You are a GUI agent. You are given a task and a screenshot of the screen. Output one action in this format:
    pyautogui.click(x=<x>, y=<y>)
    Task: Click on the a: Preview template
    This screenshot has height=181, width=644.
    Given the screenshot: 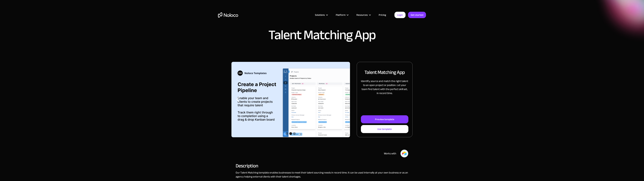 What is the action you would take?
    pyautogui.click(x=384, y=119)
    